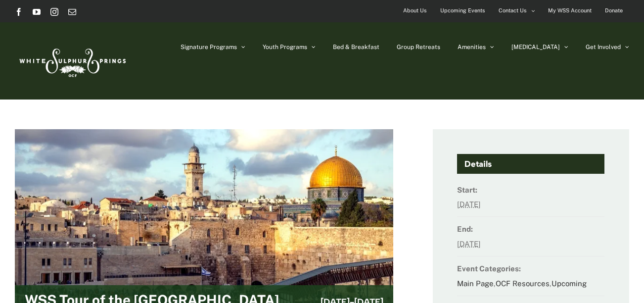  I want to click on span: Donate, so click(613, 11).